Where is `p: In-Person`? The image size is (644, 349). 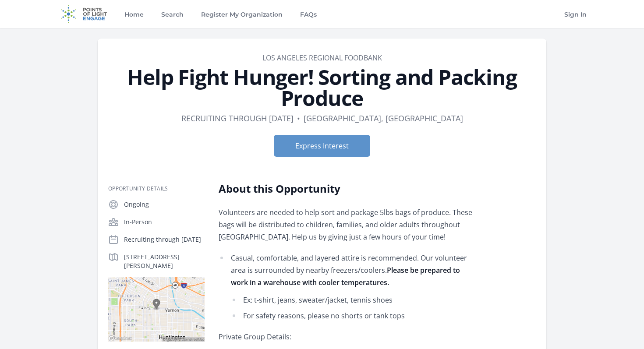 p: In-Person is located at coordinates (164, 222).